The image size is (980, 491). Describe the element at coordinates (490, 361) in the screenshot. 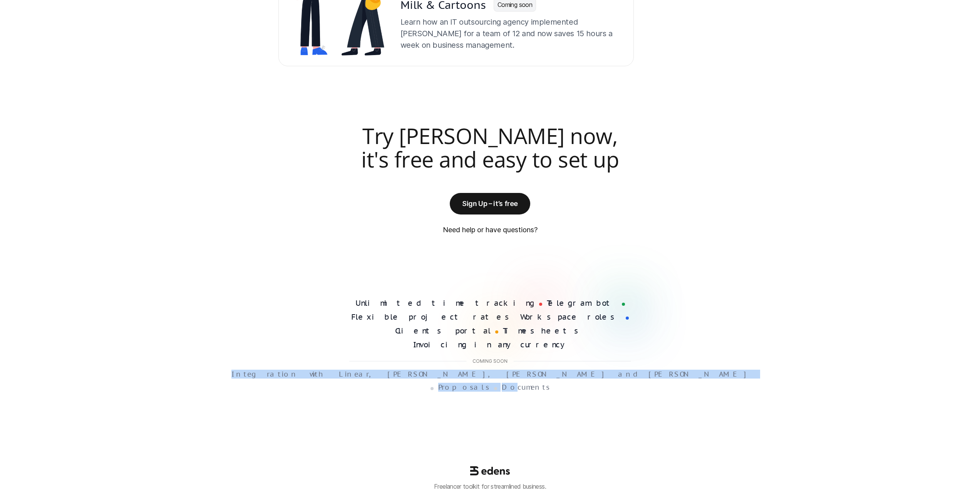

I see `p: Coming soon` at that location.